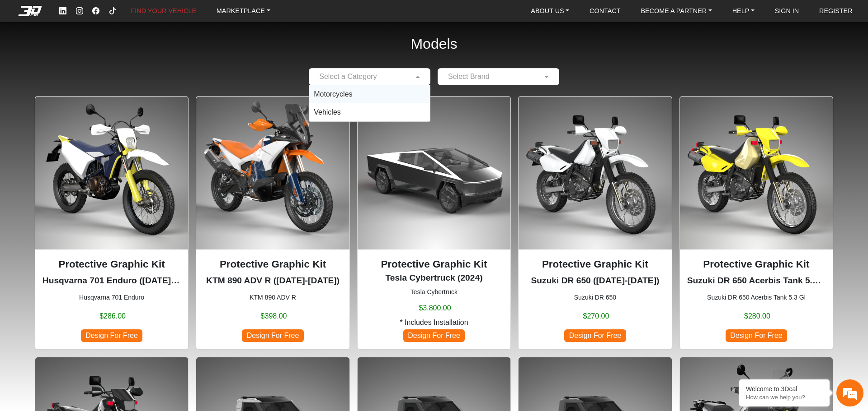 The height and width of the screenshot is (411, 868). What do you see at coordinates (756, 223) in the screenshot?
I see `div: Suzuki DR 650 Acerbis Tank 5.3 Gl` at bounding box center [756, 223].